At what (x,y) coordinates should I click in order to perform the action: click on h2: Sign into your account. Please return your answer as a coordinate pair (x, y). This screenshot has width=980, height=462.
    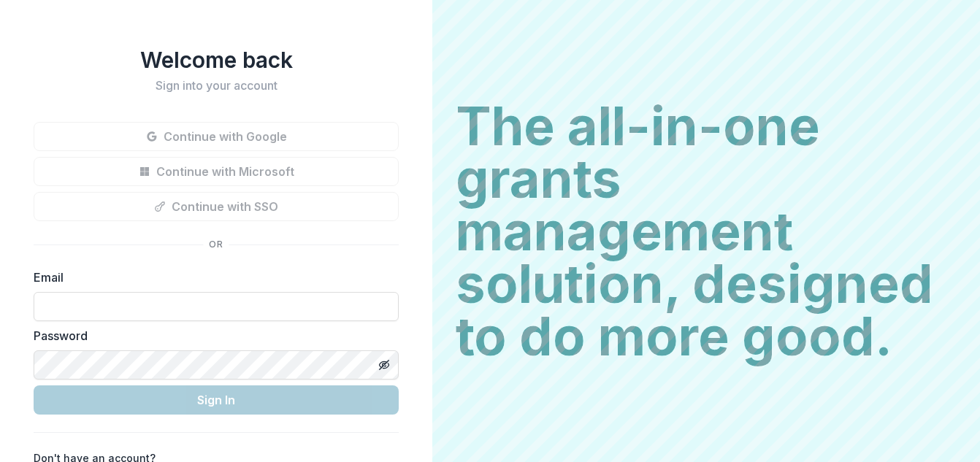
    Looking at the image, I should click on (216, 86).